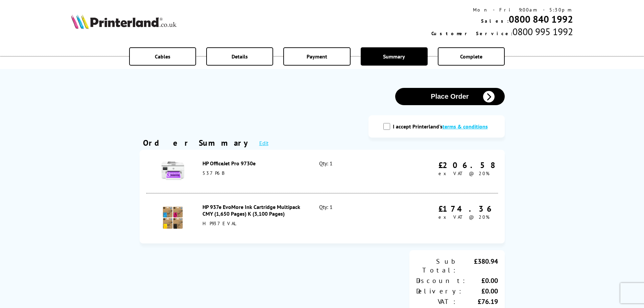 The image size is (644, 308). I want to click on img: HP 937e EvoMore Ink Cartridge Multipack CMY (1,650 Pages) K (3,100 Pages), so click(172, 218).